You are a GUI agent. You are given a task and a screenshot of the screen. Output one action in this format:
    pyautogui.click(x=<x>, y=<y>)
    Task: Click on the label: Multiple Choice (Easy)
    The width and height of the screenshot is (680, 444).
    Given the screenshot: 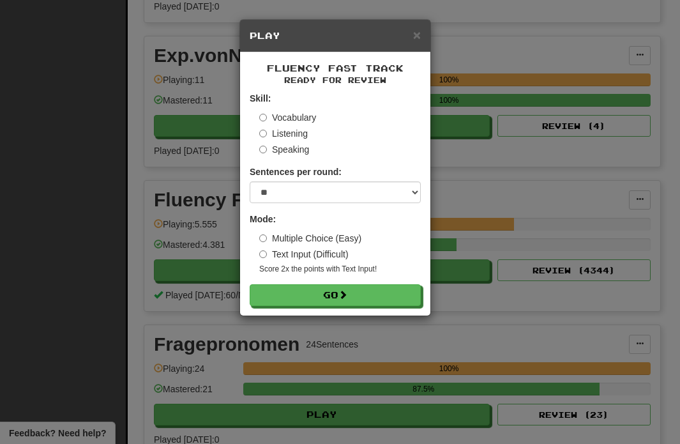 What is the action you would take?
    pyautogui.click(x=310, y=238)
    